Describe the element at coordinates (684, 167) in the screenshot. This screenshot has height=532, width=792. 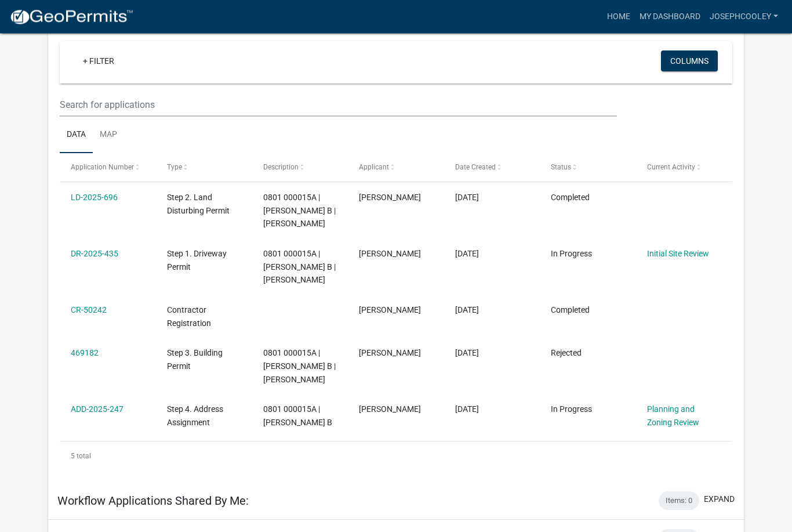
I see `datatable-header-cell: Current Activity` at that location.